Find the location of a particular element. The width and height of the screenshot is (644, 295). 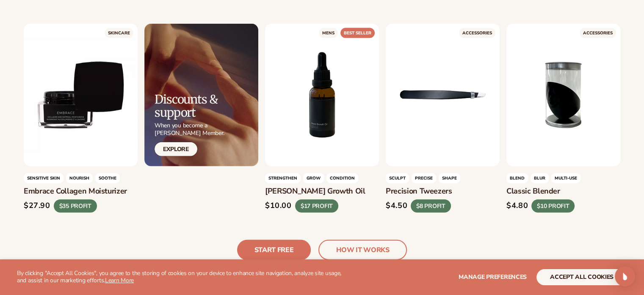

div: $17 PROFIT is located at coordinates (317, 206).